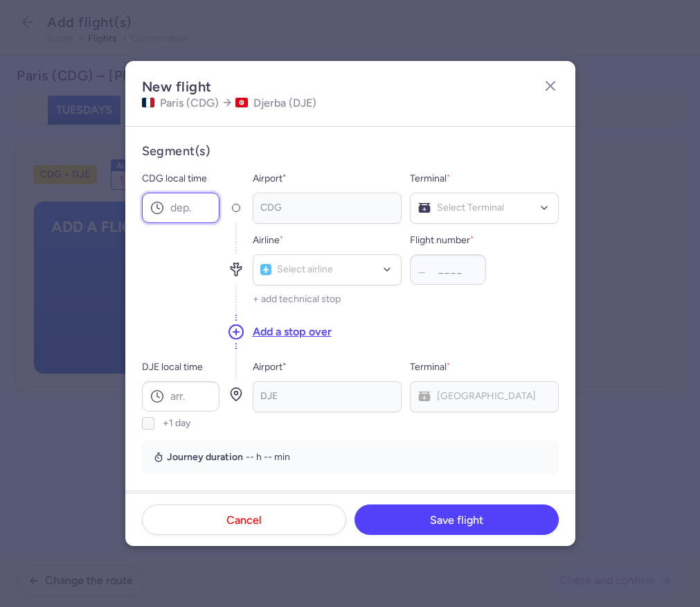 The height and width of the screenshot is (607, 700). What do you see at coordinates (297, 300) in the screenshot?
I see `button: + add technical stop` at bounding box center [297, 300].